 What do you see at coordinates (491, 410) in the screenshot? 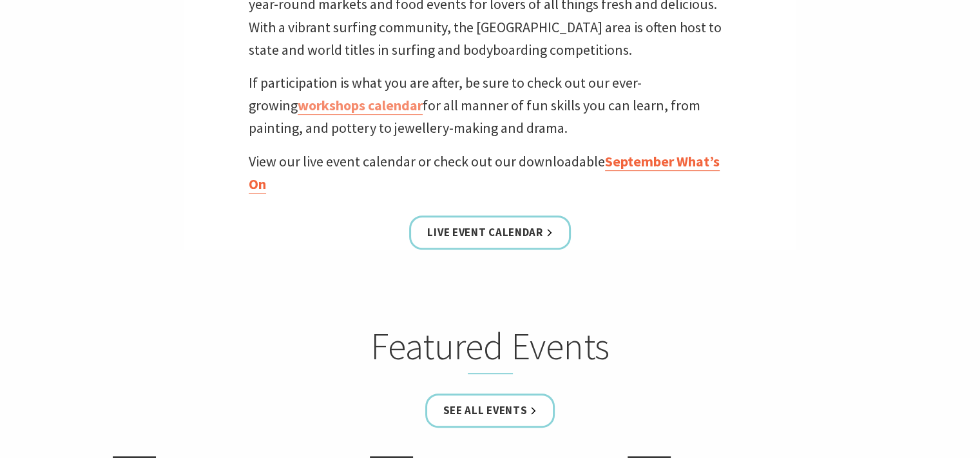
I see `a: See all Events` at bounding box center [491, 410].